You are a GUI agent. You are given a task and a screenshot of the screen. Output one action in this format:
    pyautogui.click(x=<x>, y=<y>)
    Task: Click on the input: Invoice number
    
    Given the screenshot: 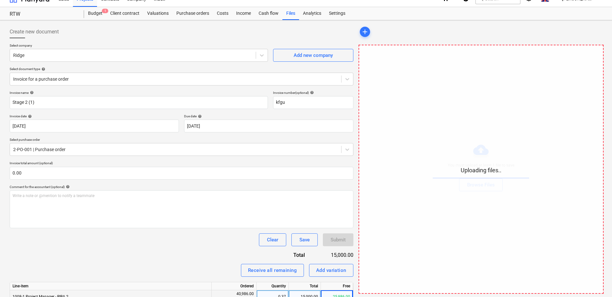 What is the action you would take?
    pyautogui.click(x=313, y=103)
    